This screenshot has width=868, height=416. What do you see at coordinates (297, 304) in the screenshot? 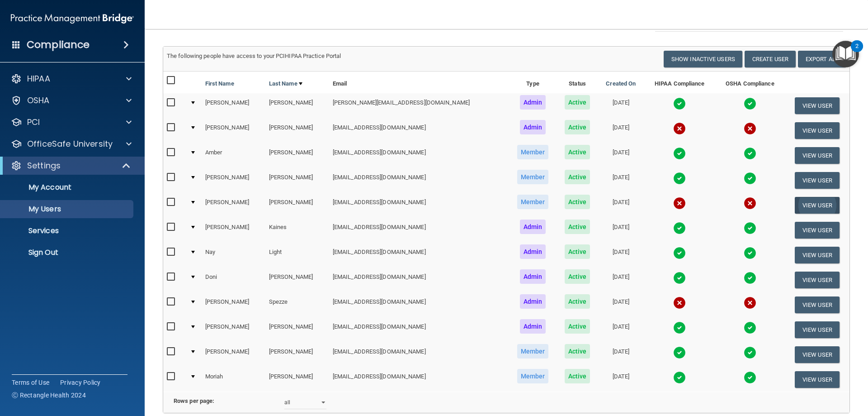
I see `td: Spezze` at bounding box center [297, 304].